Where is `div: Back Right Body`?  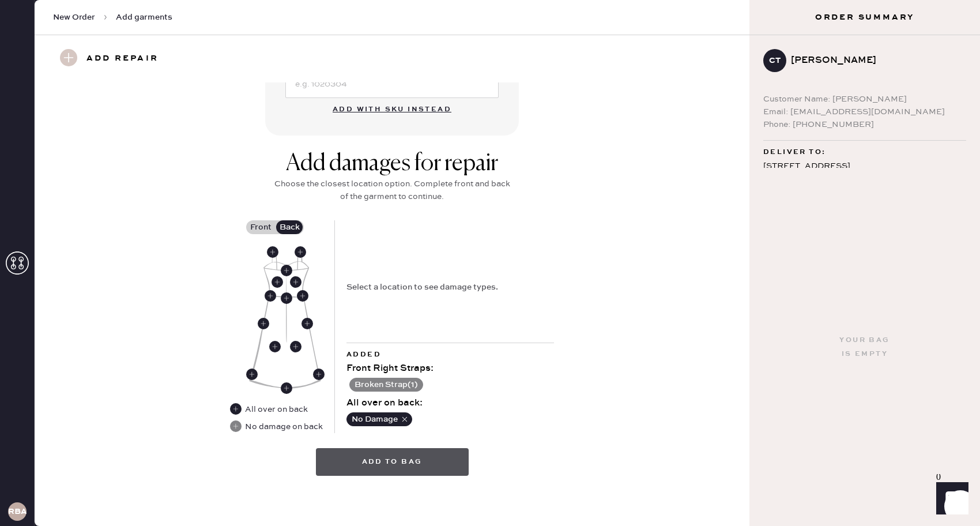
div: Back Right Body is located at coordinates (296, 282).